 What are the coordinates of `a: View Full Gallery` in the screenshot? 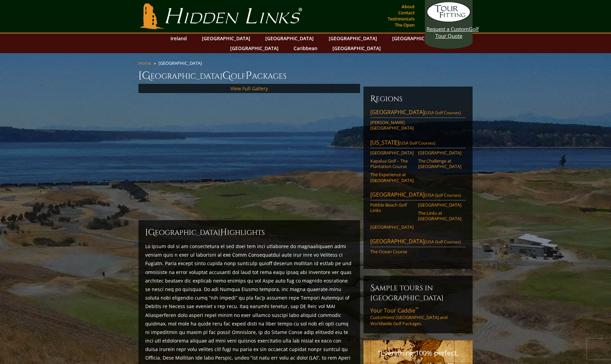 It's located at (249, 88).